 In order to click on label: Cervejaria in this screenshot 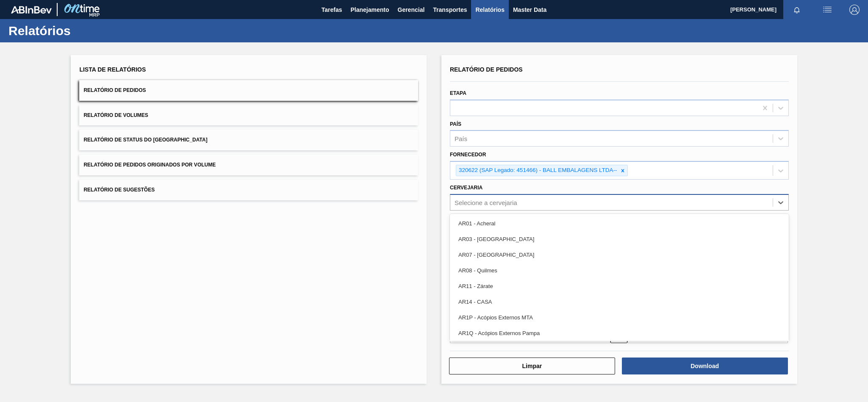, I will do `click(466, 188)`.